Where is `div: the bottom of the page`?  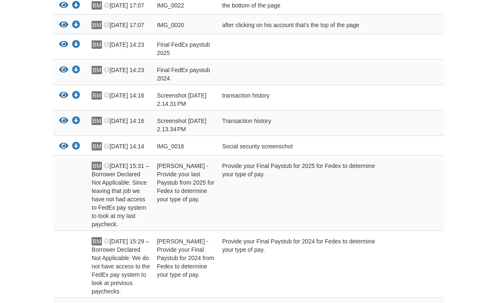
div: the bottom of the page is located at coordinates (298, 7).